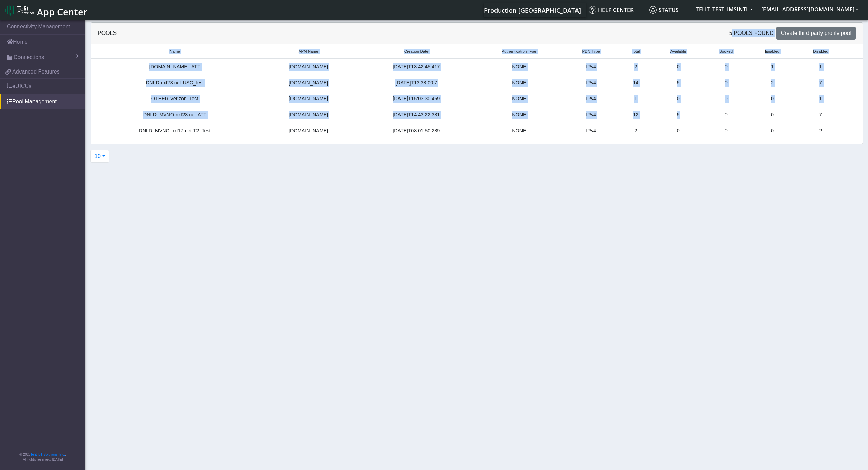 This screenshot has width=868, height=470. What do you see at coordinates (175, 51) in the screenshot?
I see `span: Name` at bounding box center [175, 51].